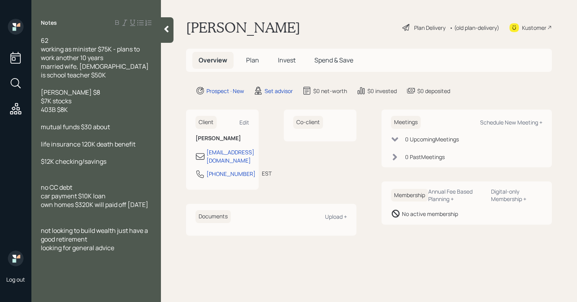 The height and width of the screenshot is (302, 577). Describe the element at coordinates (49, 23) in the screenshot. I see `label: Notes` at that location.